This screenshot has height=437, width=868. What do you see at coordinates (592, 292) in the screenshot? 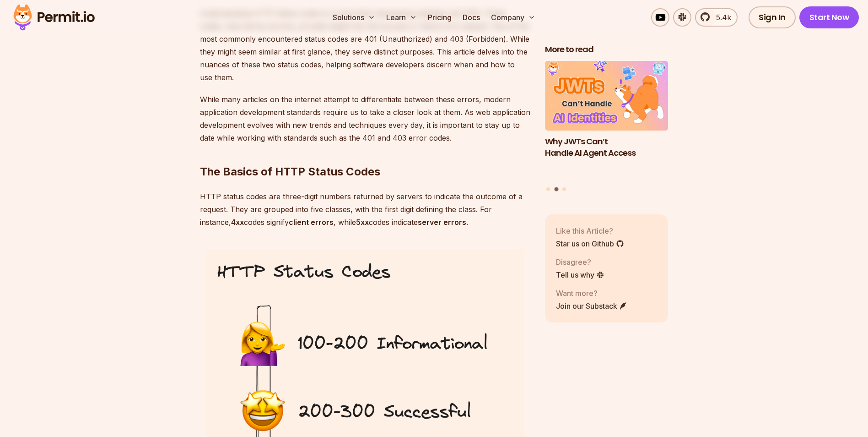
I see `p: Want more?` at bounding box center [592, 292].